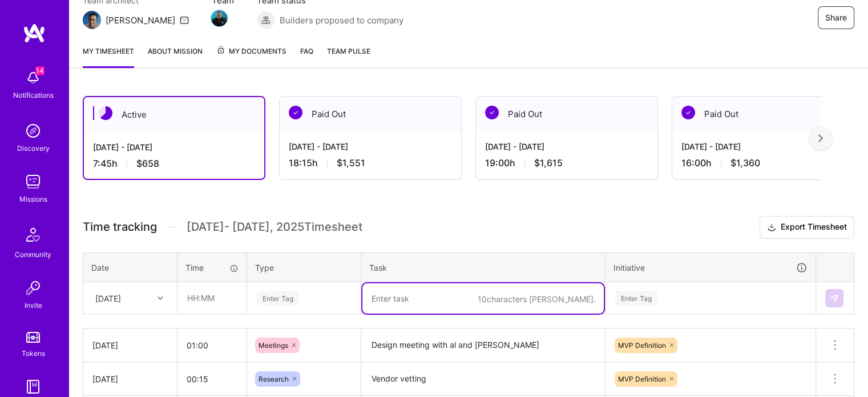 This screenshot has width=868, height=397. Describe the element at coordinates (349, 57) in the screenshot. I see `a: Team Pulse` at that location.